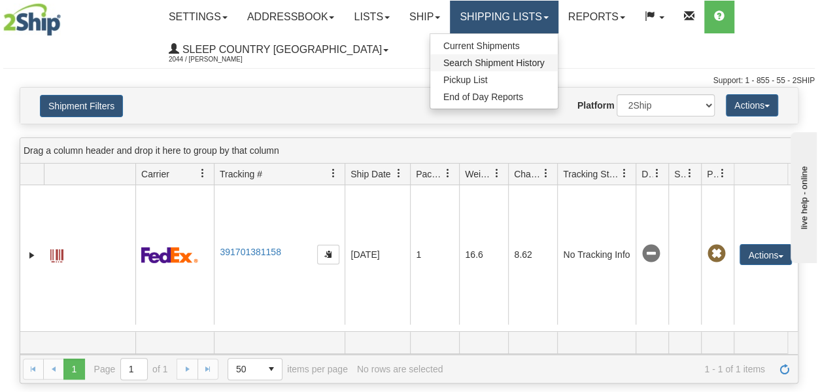  I want to click on a: Reports, so click(596, 17).